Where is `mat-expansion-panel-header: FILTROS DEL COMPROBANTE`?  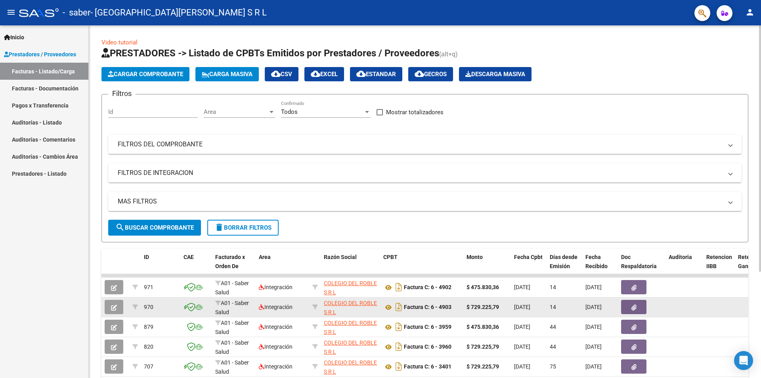 mat-expansion-panel-header: FILTROS DEL COMPROBANTE is located at coordinates (425, 144).